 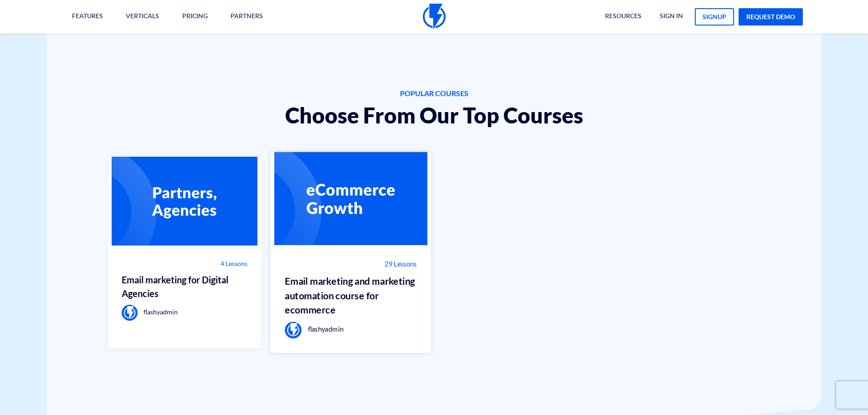 I want to click on a: signup, so click(x=714, y=17).